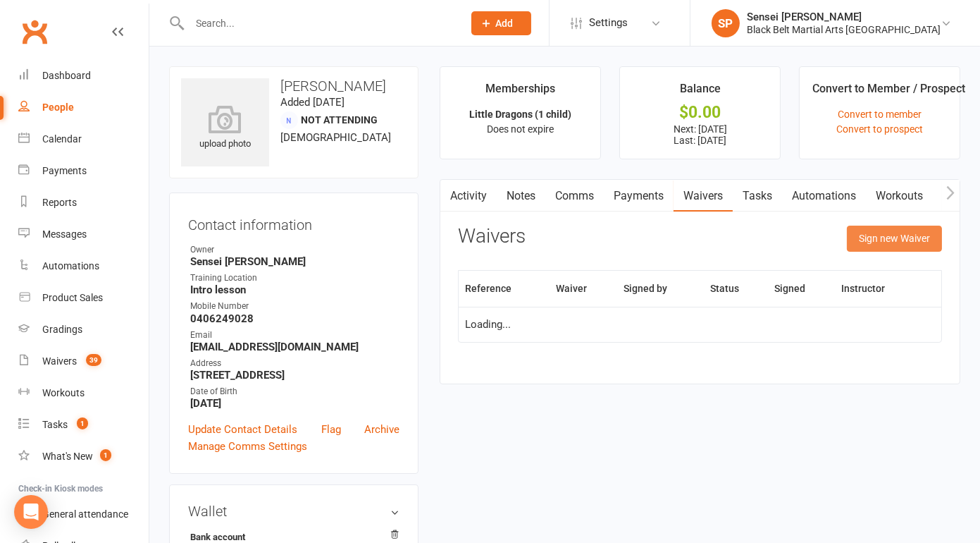 The width and height of the screenshot is (980, 543). What do you see at coordinates (225, 129) in the screenshot?
I see `div: upload photo` at bounding box center [225, 129].